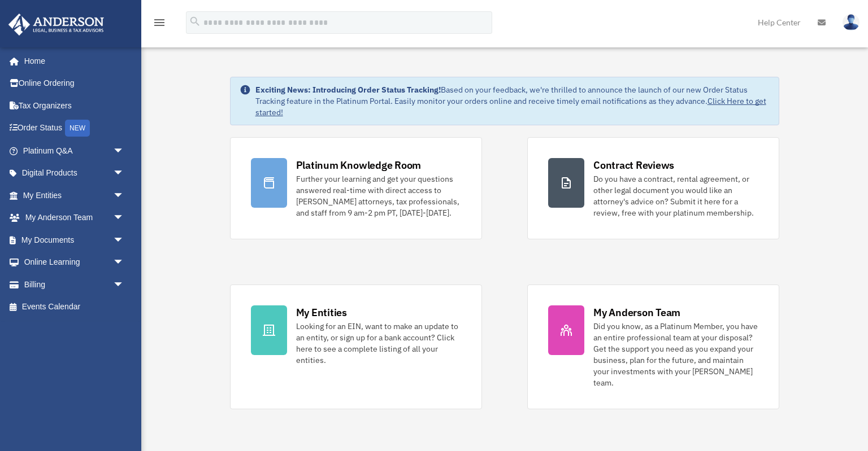  I want to click on a: menu, so click(160, 24).